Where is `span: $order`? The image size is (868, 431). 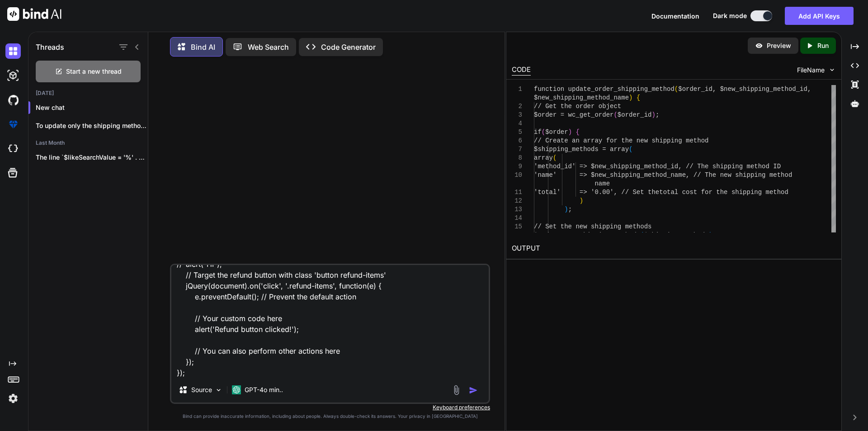 span: $order is located at coordinates (557, 132).